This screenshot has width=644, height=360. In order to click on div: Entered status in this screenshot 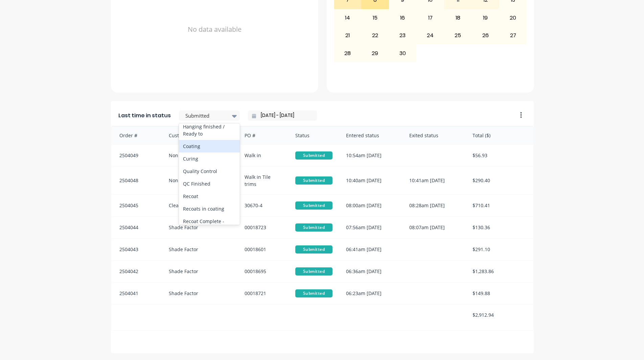, I will do `click(371, 135)`.